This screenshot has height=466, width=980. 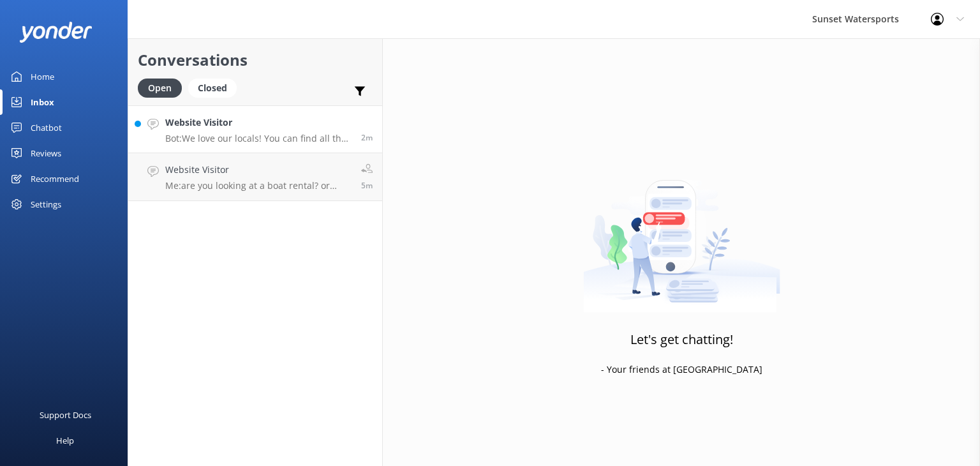 I want to click on div: Support Docs, so click(x=65, y=415).